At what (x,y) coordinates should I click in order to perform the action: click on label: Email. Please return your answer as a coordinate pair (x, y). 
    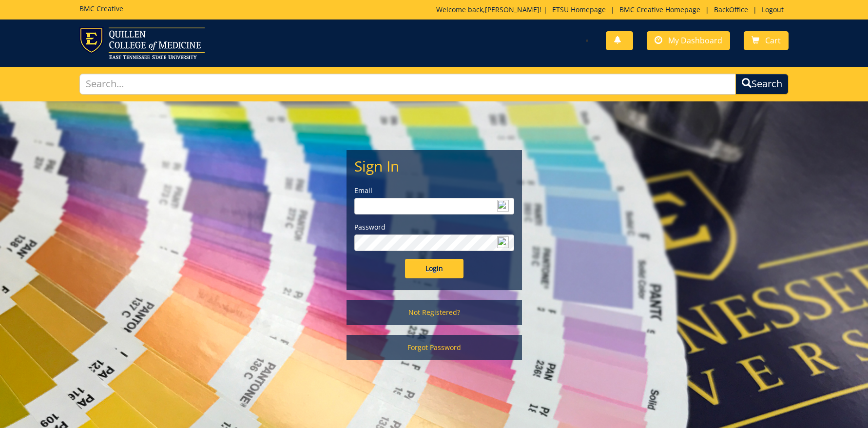
    Looking at the image, I should click on (434, 191).